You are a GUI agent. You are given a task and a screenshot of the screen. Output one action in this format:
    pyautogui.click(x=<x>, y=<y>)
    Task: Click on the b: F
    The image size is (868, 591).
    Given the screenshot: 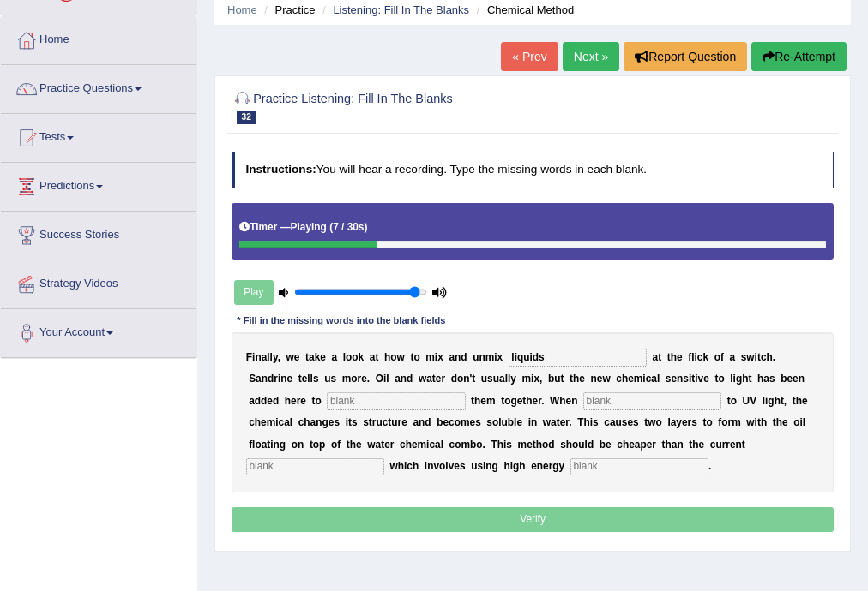 What is the action you would take?
    pyautogui.click(x=249, y=358)
    